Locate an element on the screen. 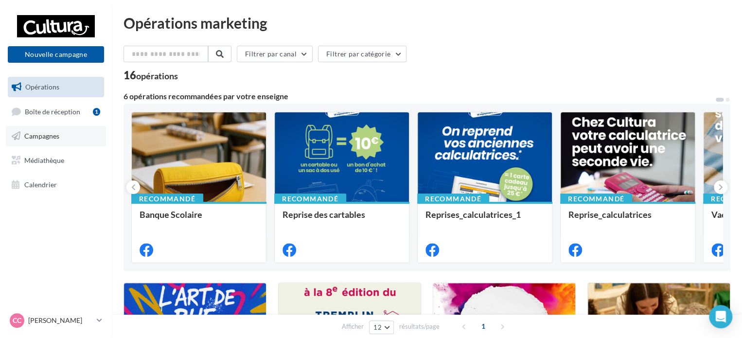 The image size is (742, 338). a: Calendrier is located at coordinates (56, 185).